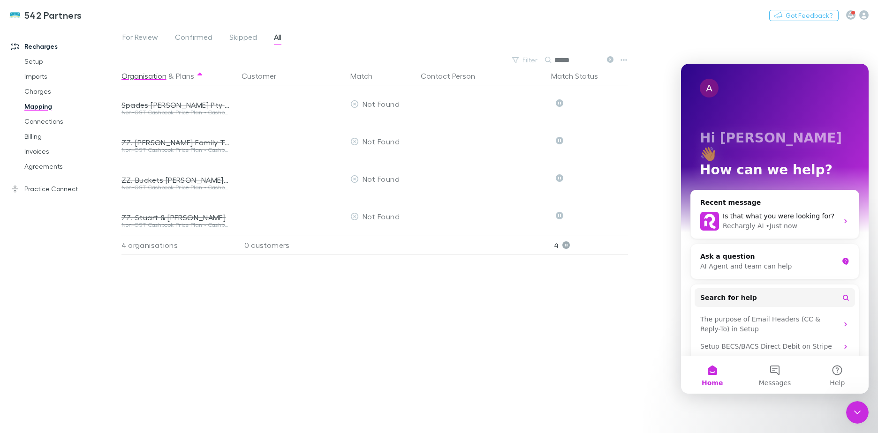 This screenshot has height=433, width=878. I want to click on a: Billing, so click(71, 136).